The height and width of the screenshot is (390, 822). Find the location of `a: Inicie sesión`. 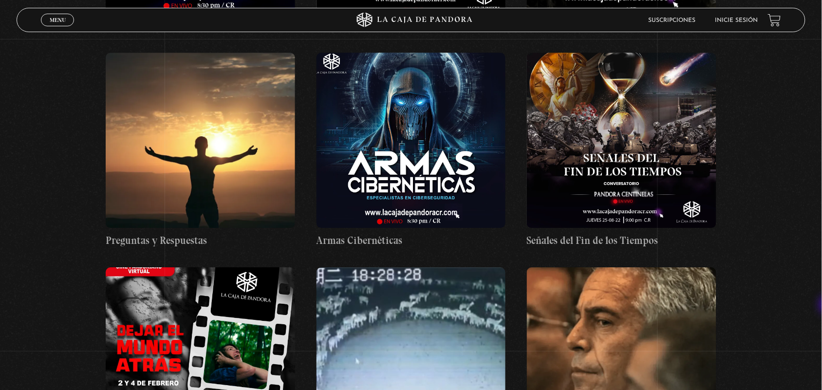

a: Inicie sesión is located at coordinates (737, 20).